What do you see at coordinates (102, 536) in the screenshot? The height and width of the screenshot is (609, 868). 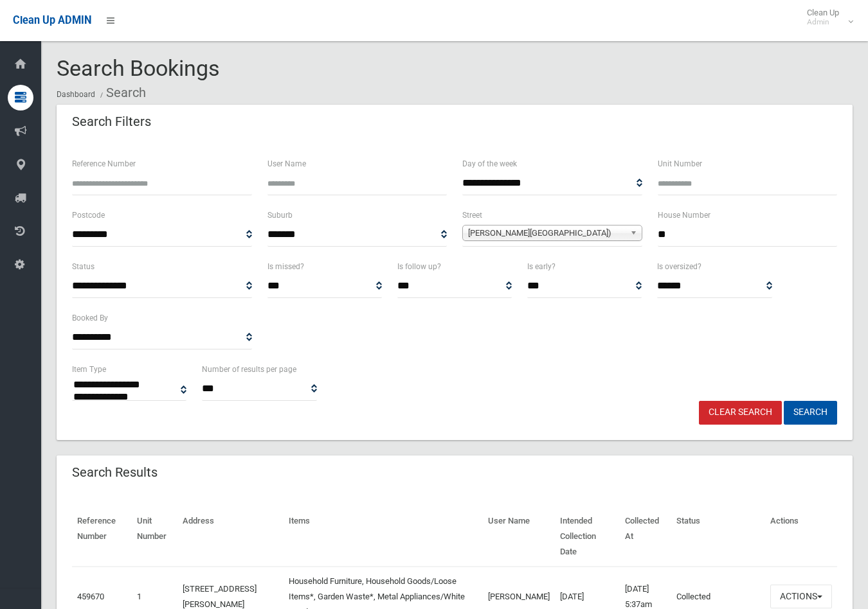 I see `th: Reference Number` at bounding box center [102, 536].